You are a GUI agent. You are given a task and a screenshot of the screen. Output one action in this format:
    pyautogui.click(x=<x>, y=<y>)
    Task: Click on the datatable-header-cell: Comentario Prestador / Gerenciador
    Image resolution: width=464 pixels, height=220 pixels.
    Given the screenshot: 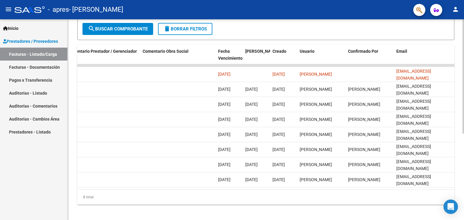 What is the action you would take?
    pyautogui.click(x=102, y=58)
    